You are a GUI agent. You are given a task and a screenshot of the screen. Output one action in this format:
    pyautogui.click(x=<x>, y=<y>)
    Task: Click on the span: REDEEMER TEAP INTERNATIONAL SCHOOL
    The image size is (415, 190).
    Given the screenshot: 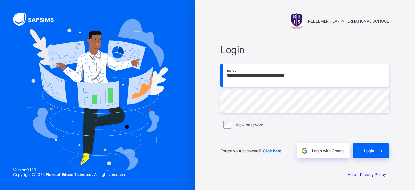 What is the action you would take?
    pyautogui.click(x=349, y=21)
    